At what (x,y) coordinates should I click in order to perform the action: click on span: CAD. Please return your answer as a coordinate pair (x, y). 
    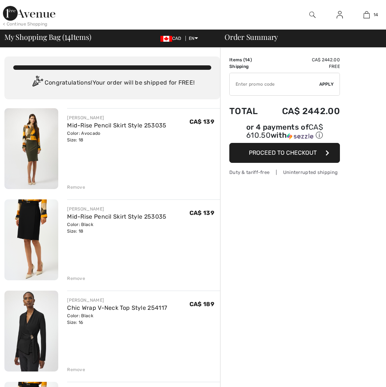
    Looking at the image, I should click on (172, 38).